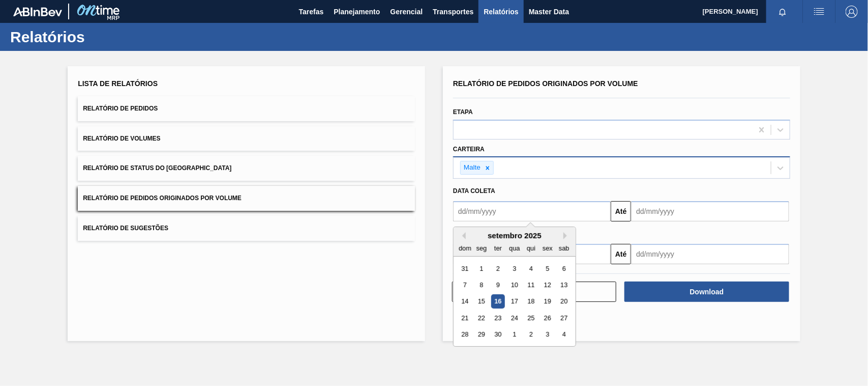 The width and height of the screenshot is (868, 386). I want to click on span: Tarefas, so click(312, 12).